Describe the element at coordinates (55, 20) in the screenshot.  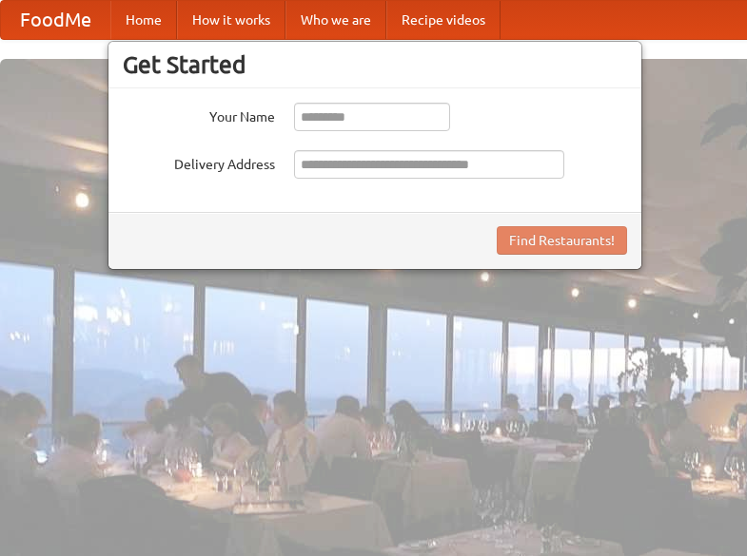
I see `a: FoodMe` at that location.